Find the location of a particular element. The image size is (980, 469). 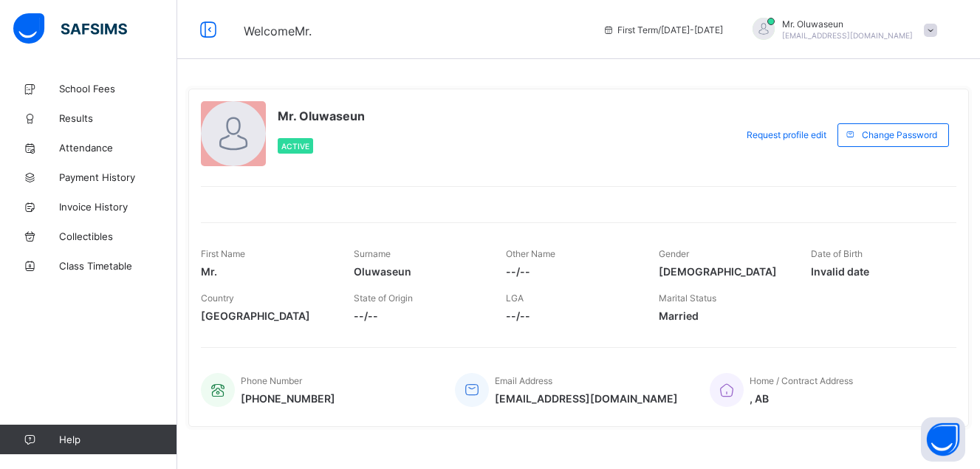

span: , AB is located at coordinates (802, 399).